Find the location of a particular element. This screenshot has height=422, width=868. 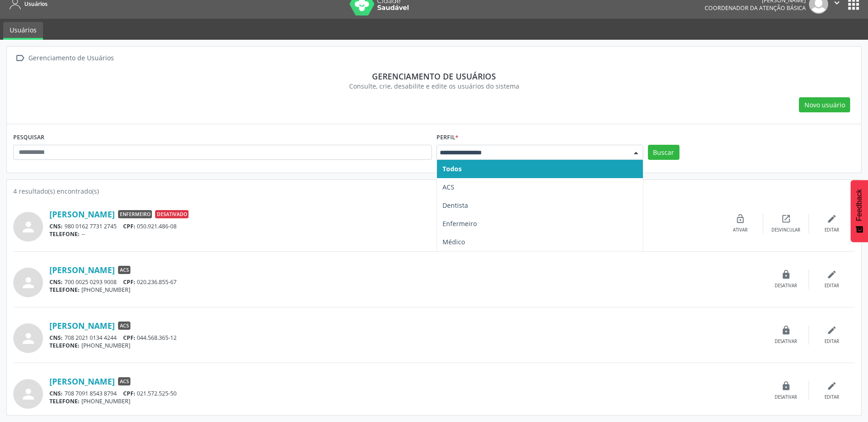

span: Desativado is located at coordinates (172, 214).